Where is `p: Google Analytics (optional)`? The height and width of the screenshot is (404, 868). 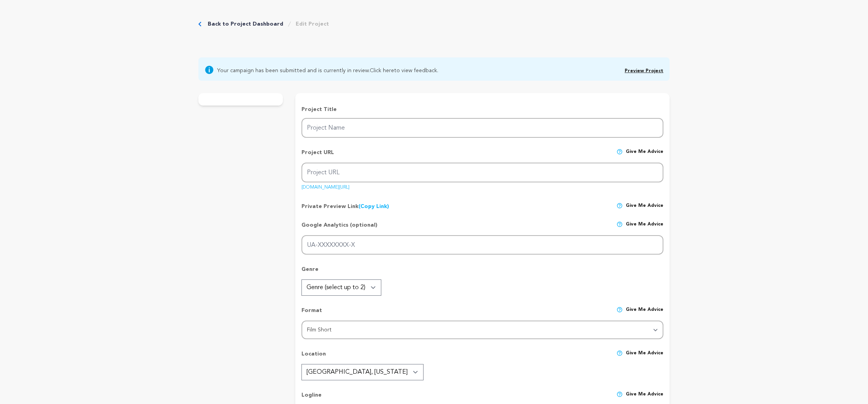 p: Google Analytics (optional) is located at coordinates (340, 228).